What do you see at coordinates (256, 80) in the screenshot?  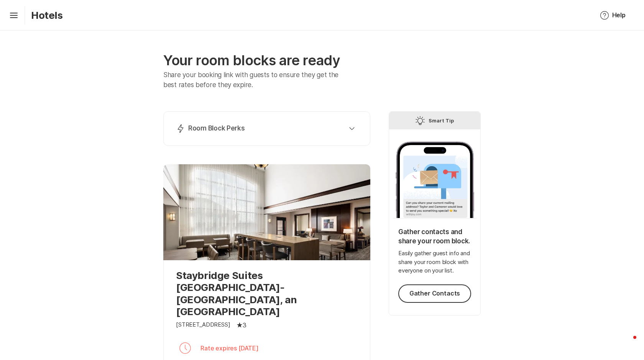 I see `p: Share your booking link with guests to ensure they get the best rates before they expire.` at bounding box center [256, 80].